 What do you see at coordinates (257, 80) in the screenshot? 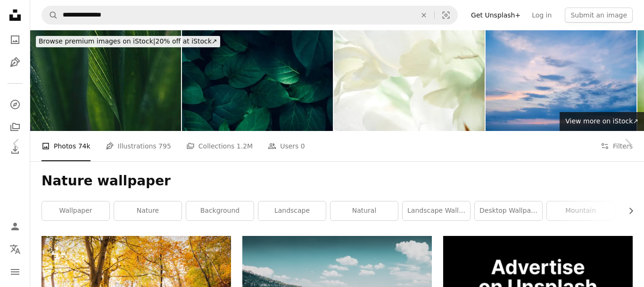
I see `img: abstract green leaf texture, nature background.` at bounding box center [257, 80].